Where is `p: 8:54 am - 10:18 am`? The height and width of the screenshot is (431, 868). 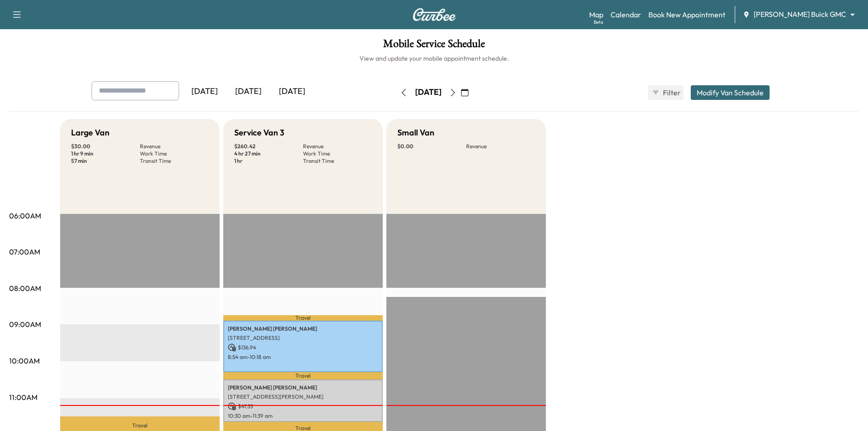
p: 8:54 am - 10:18 am is located at coordinates (303, 357).